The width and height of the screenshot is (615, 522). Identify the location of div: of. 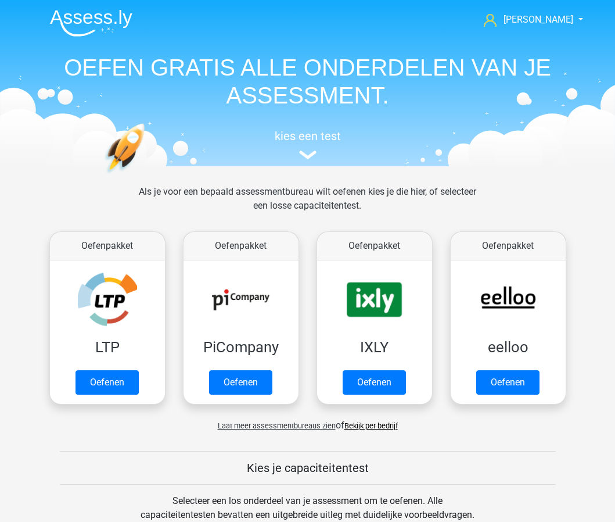
(308, 421).